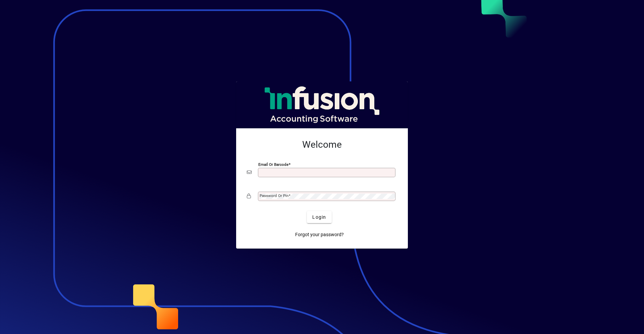 The width and height of the screenshot is (644, 334). What do you see at coordinates (320, 235) in the screenshot?
I see `a: Forgot your password?` at bounding box center [320, 235].